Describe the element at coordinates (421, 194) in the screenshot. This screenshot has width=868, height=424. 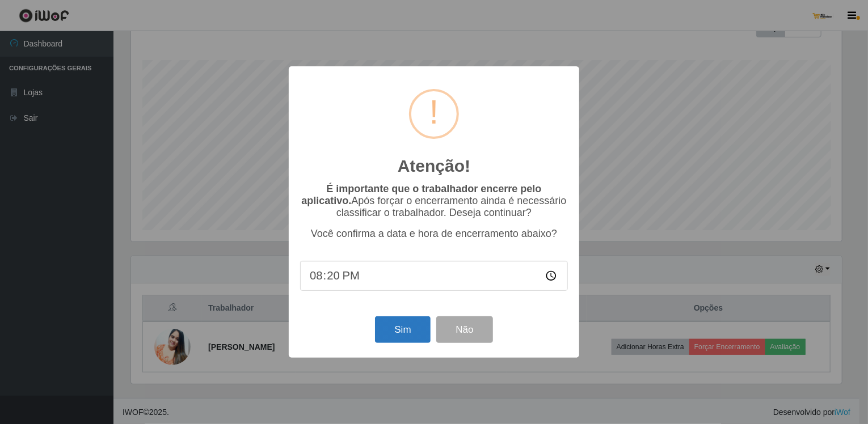
I see `b: É importante que o trabalhador encerre pelo aplicativo.` at that location.